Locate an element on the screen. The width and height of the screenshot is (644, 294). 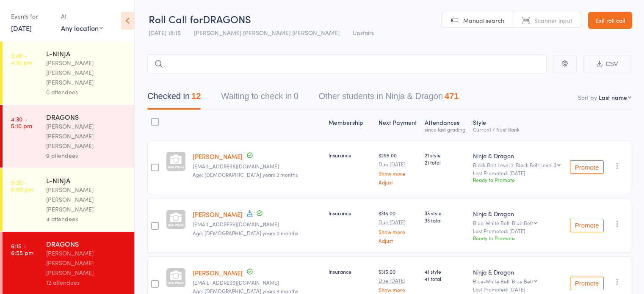
div: Next Payment is located at coordinates (398, 125).